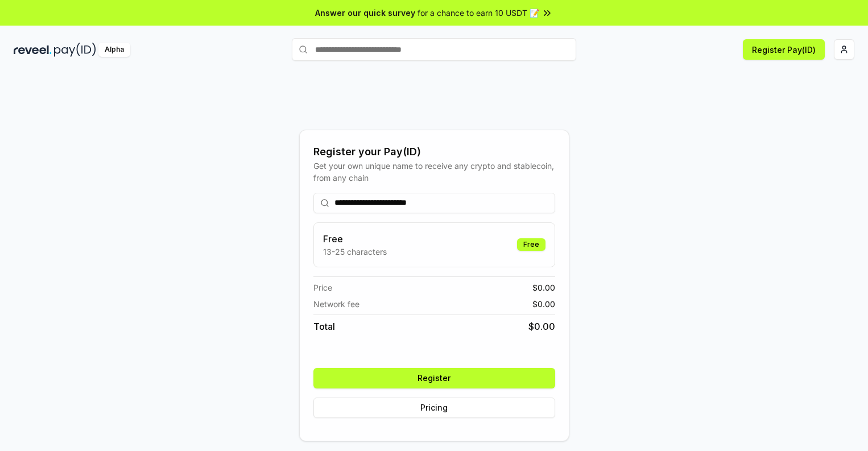 This screenshot has width=868, height=451. I want to click on button: Pricing, so click(434, 408).